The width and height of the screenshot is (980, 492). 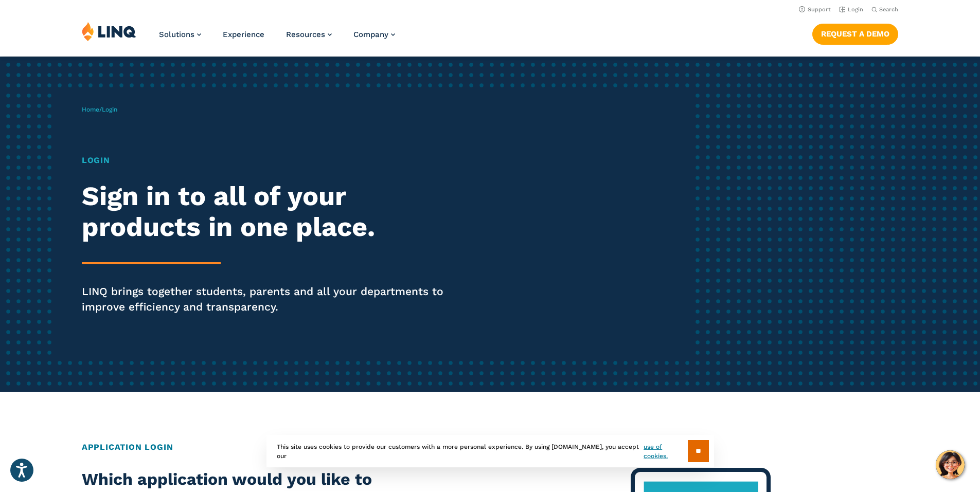 I want to click on p: LINQ brings together students, parents and all your departments to improve efficiency and transpa..., so click(x=270, y=299).